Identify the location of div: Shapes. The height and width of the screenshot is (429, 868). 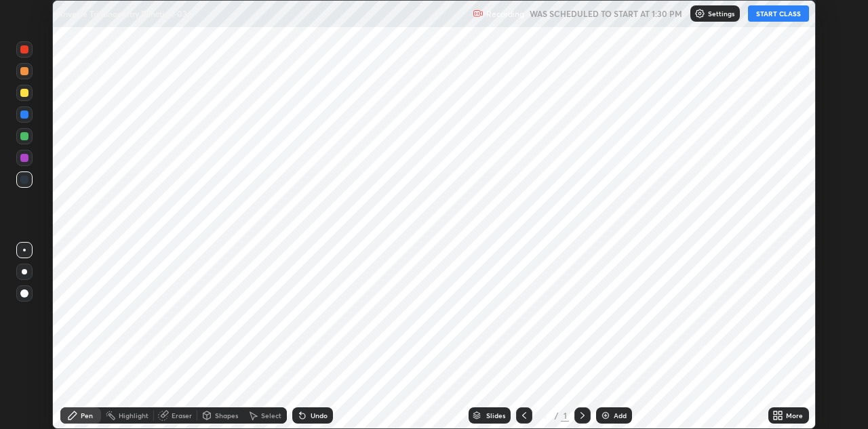
(226, 415).